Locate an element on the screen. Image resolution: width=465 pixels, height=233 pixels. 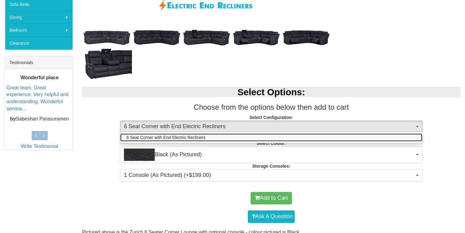
b: by is located at coordinates (13, 119).